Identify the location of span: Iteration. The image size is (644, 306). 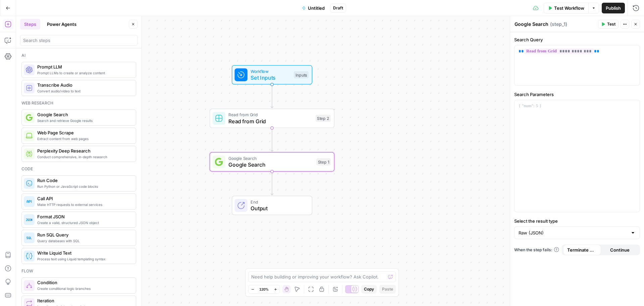
(84, 300).